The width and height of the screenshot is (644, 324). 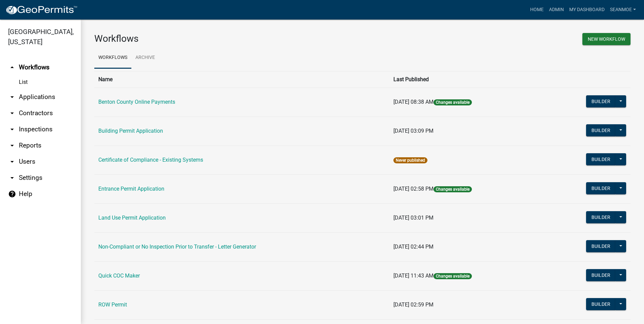 What do you see at coordinates (177, 246) in the screenshot?
I see `a: Non-Compliant or No Inspection Prior to Transfer - Letter Generator` at bounding box center [177, 246].